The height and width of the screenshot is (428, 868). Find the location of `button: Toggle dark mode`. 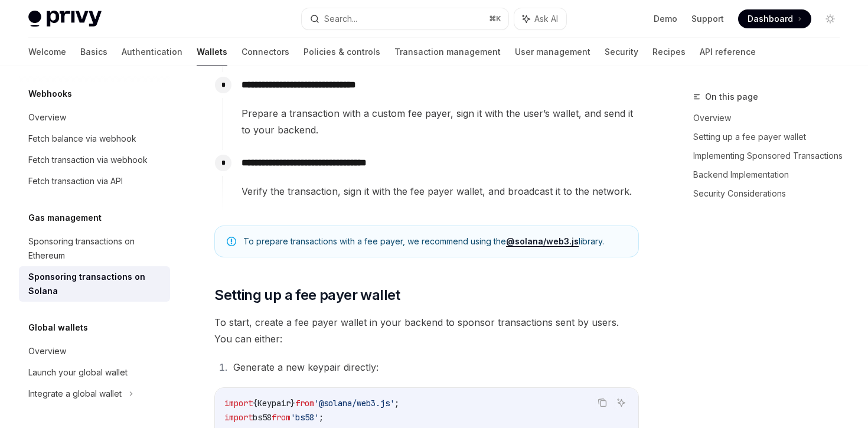

button: Toggle dark mode is located at coordinates (830, 19).